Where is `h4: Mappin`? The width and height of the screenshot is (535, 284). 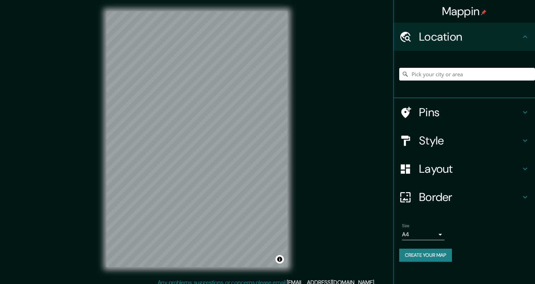 h4: Mappin is located at coordinates (464, 11).